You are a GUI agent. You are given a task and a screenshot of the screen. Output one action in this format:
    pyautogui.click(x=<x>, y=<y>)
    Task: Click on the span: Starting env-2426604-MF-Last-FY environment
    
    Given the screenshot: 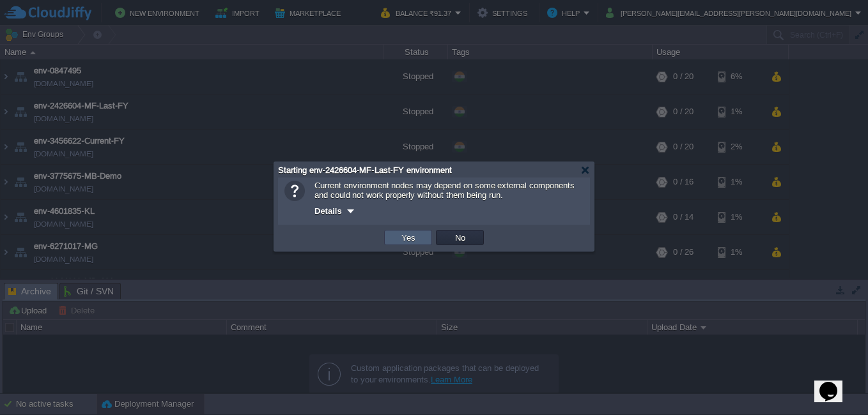 What is the action you would take?
    pyautogui.click(x=365, y=170)
    